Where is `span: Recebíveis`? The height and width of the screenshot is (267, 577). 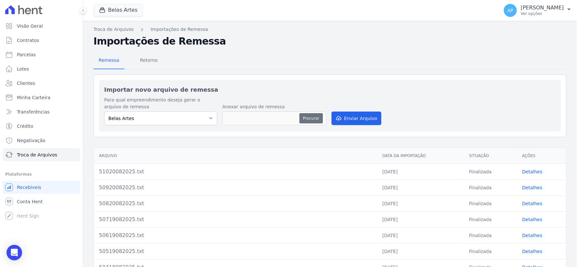 span: Recebíveis is located at coordinates (29, 187).